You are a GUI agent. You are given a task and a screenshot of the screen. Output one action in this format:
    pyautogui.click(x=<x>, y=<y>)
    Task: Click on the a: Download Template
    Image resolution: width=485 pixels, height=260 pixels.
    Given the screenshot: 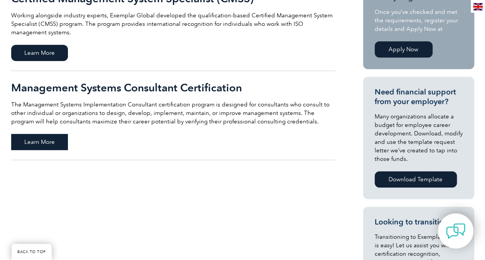 What is the action you would take?
    pyautogui.click(x=416, y=179)
    